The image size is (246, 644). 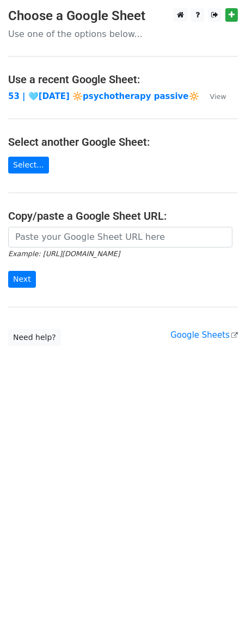 What do you see at coordinates (123, 142) in the screenshot?
I see `h4: Select another Google Sheet:` at bounding box center [123, 142].